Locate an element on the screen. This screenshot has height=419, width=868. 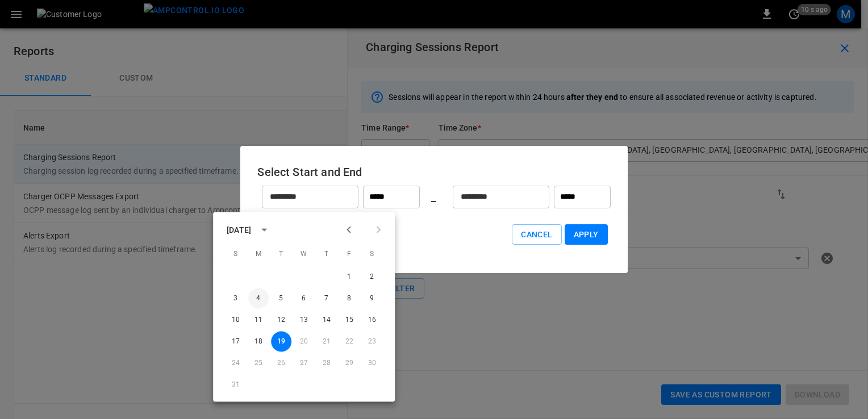
button: 11 is located at coordinates (258, 320).